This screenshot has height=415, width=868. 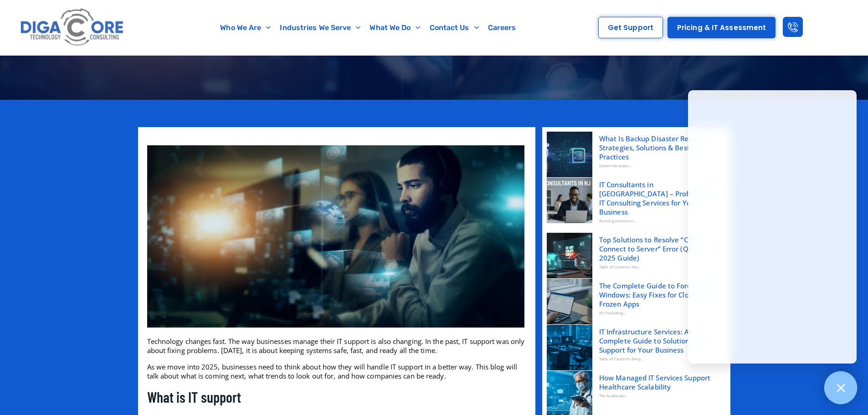 What do you see at coordinates (72, 28) in the screenshot?
I see `img: Digacore logo 1` at bounding box center [72, 28].